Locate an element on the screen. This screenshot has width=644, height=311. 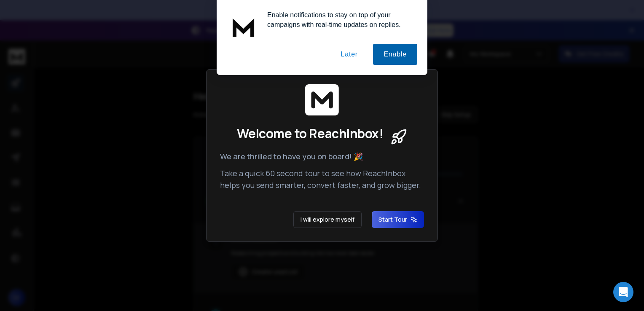
span: Welcome to ReachInbox! is located at coordinates (310, 134).